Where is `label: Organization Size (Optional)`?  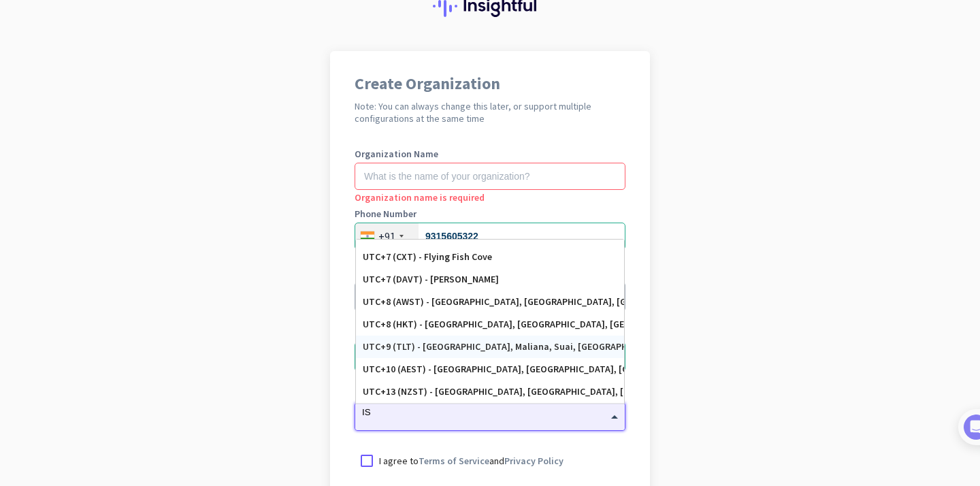
label: Organization Size (Optional) is located at coordinates (490, 334).